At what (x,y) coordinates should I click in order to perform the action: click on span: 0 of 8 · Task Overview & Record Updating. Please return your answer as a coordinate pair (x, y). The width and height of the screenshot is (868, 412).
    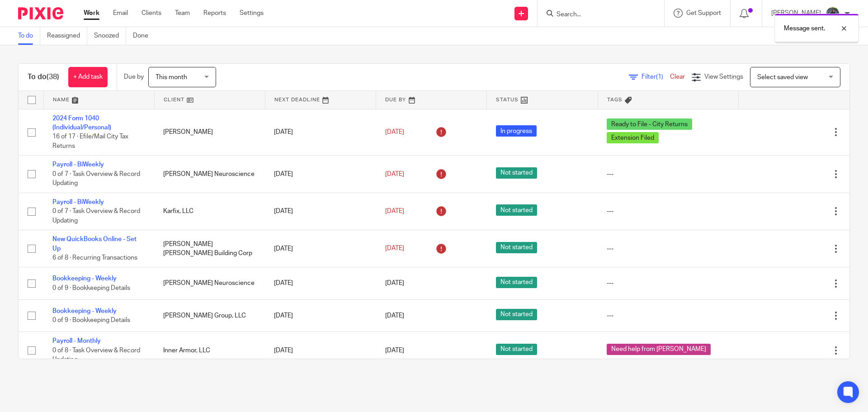
    Looking at the image, I should click on (97, 356).